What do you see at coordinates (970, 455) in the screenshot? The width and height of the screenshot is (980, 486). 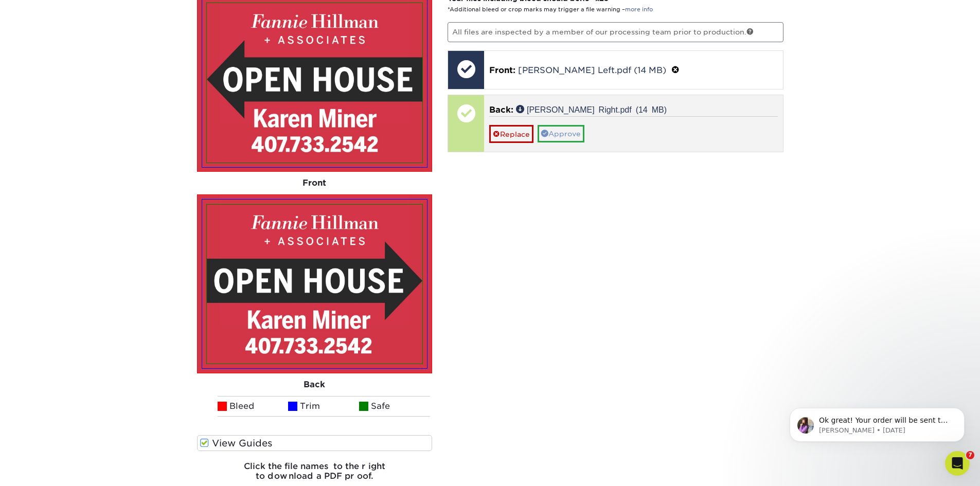 I see `span: 7` at bounding box center [970, 455].